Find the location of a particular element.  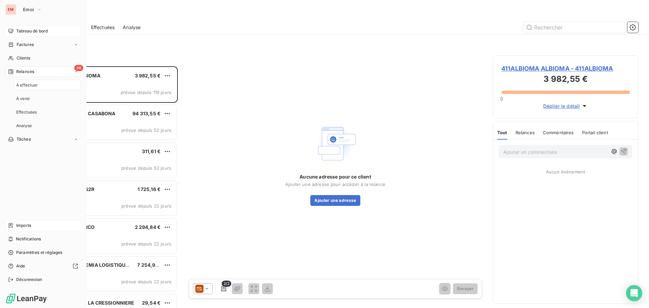

button: Ajouter une adresse is located at coordinates (335, 200).